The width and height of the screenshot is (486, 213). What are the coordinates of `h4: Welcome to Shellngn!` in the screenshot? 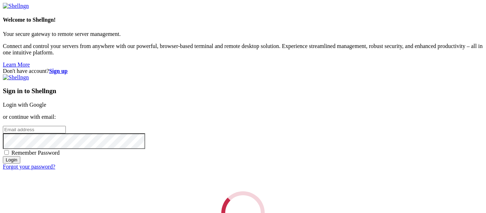 It's located at (243, 20).